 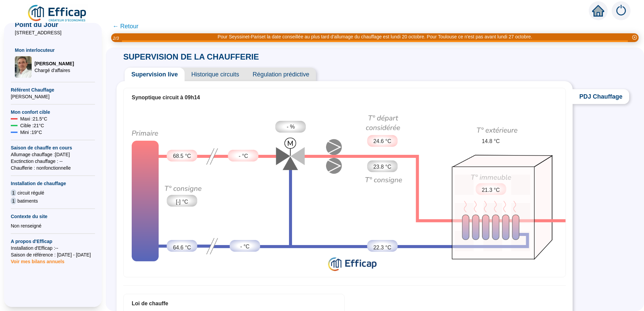 What do you see at coordinates (53, 184) in the screenshot?
I see `span: Installation de chauffage` at bounding box center [53, 184].